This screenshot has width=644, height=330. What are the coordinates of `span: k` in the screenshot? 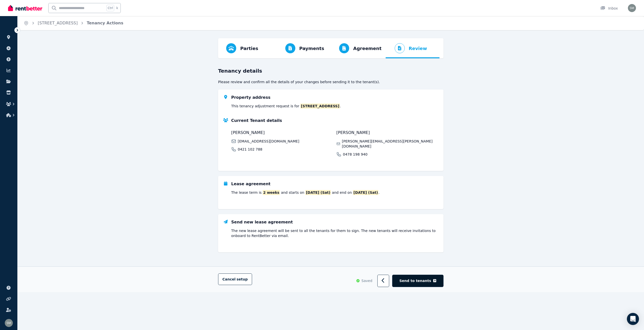 It's located at (117, 8).